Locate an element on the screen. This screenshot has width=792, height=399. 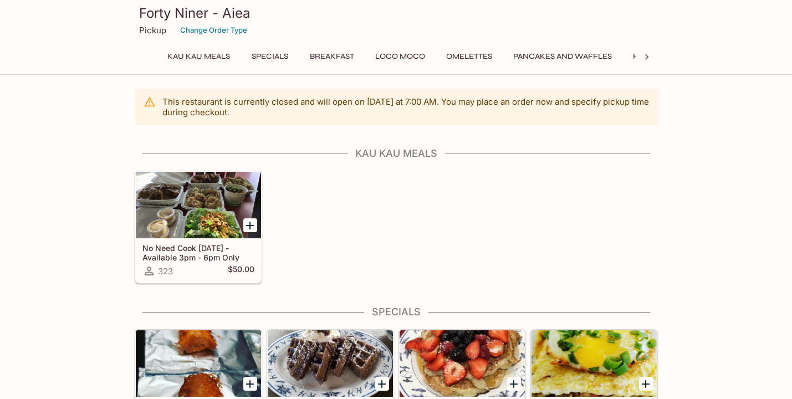
button: Loco Moco is located at coordinates (400, 57).